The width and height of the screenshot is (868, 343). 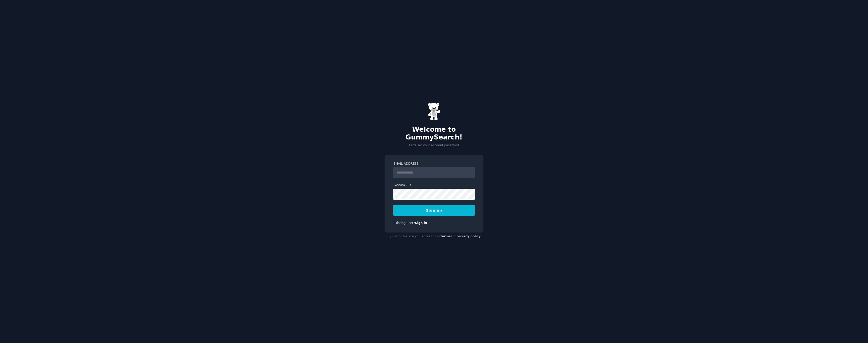 What do you see at coordinates (434, 211) in the screenshot?
I see `button: Sign up` at bounding box center [434, 211].